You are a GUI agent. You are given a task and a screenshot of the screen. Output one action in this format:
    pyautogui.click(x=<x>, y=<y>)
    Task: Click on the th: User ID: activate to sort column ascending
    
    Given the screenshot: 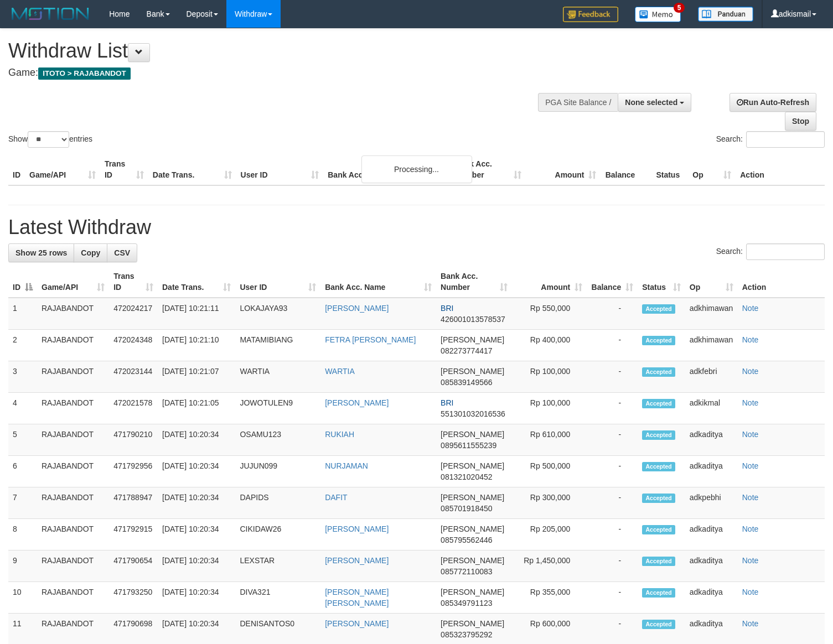 What is the action you would take?
    pyautogui.click(x=278, y=282)
    